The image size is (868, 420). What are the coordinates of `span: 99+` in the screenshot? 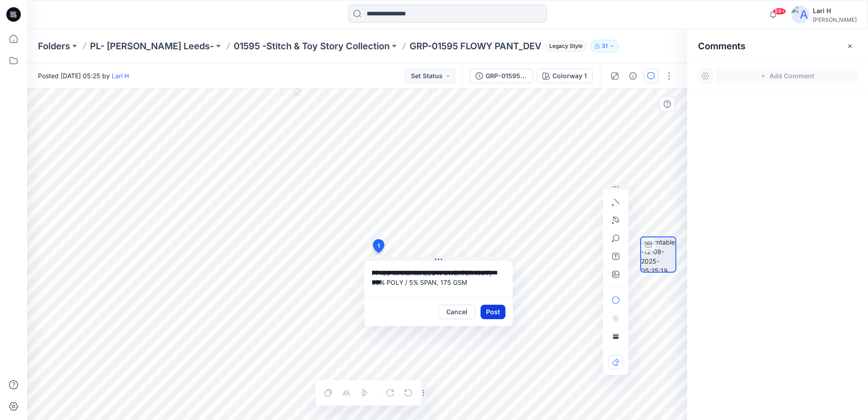 It's located at (779, 11).